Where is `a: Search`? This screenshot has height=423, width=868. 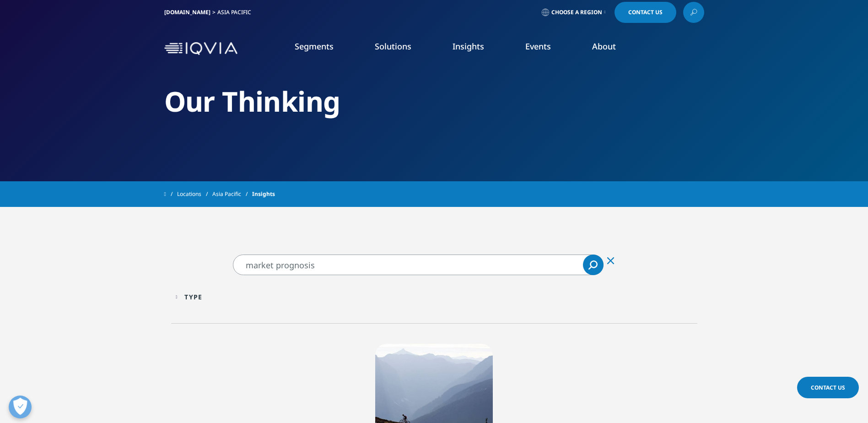
a: Search is located at coordinates (593, 264).